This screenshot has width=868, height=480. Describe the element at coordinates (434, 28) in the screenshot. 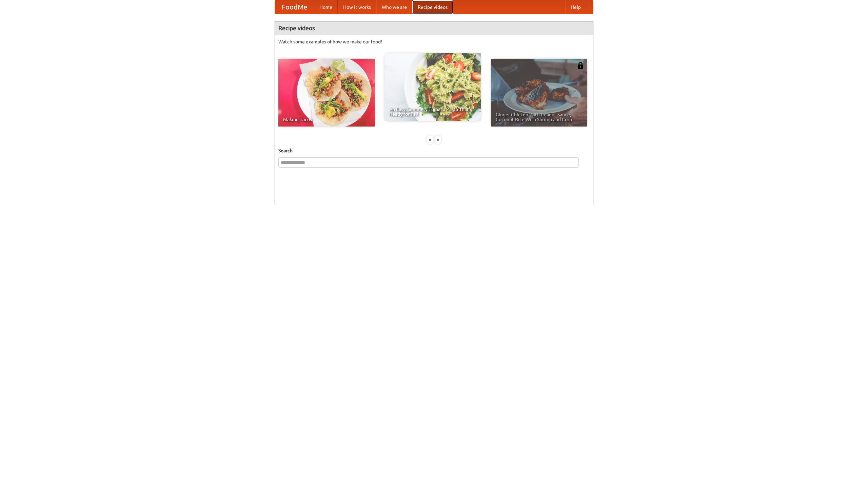

I see `h4: Recipe videos` at that location.